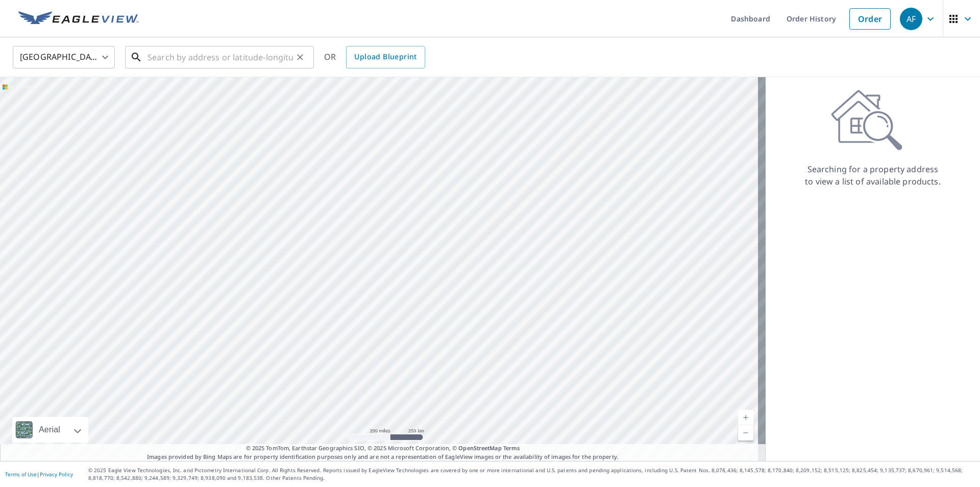 Image resolution: width=980 pixels, height=487 pixels. Describe the element at coordinates (56, 474) in the screenshot. I see `a: Privacy Policy` at that location.